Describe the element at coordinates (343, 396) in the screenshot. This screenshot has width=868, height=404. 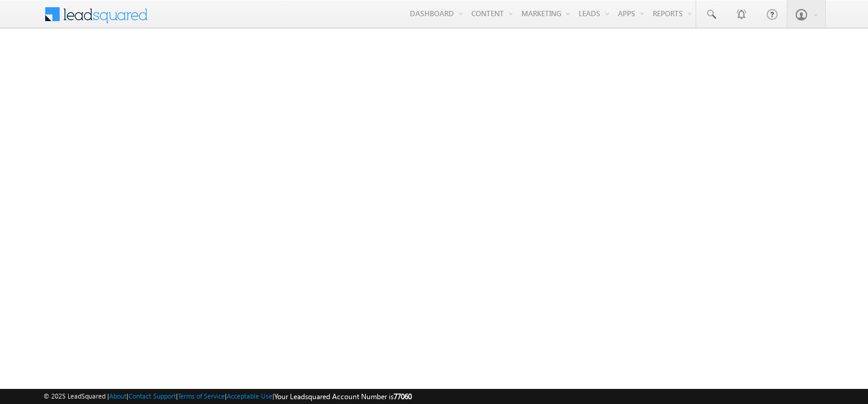
I see `span: Your Leadsquared Account Number is` at that location.